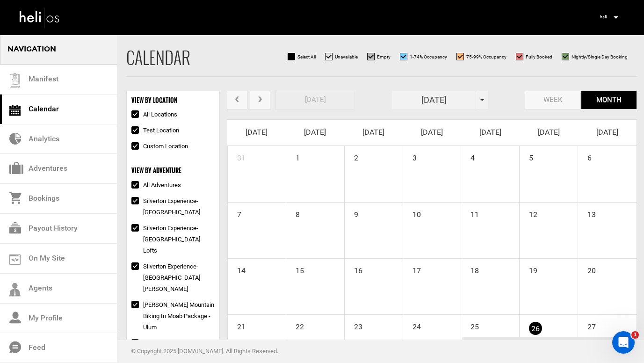  Describe the element at coordinates (470, 324) in the screenshot. I see `span: 25` at that location.